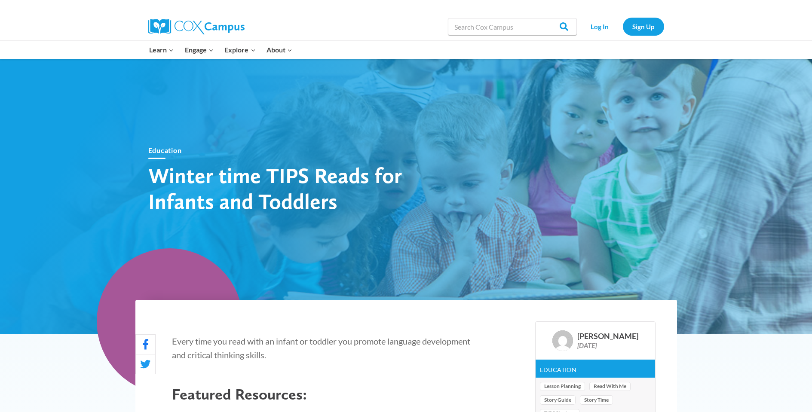 The width and height of the screenshot is (812, 412). I want to click on img: Cox Campus, so click(196, 27).